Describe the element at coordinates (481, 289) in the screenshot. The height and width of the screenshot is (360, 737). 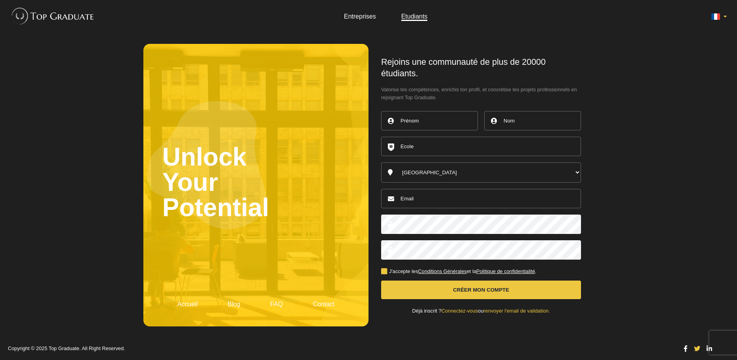
I see `button: Créer mon compte` at that location.